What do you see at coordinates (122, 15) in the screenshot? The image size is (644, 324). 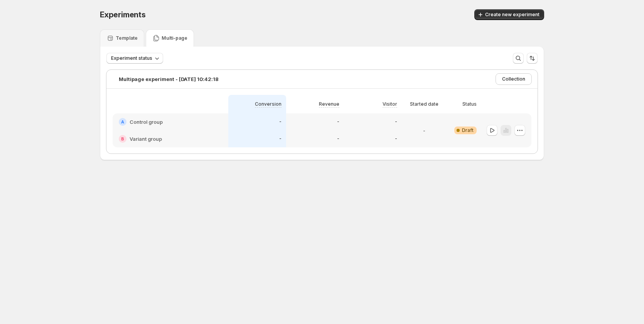 I see `span: Experiments` at bounding box center [122, 15].